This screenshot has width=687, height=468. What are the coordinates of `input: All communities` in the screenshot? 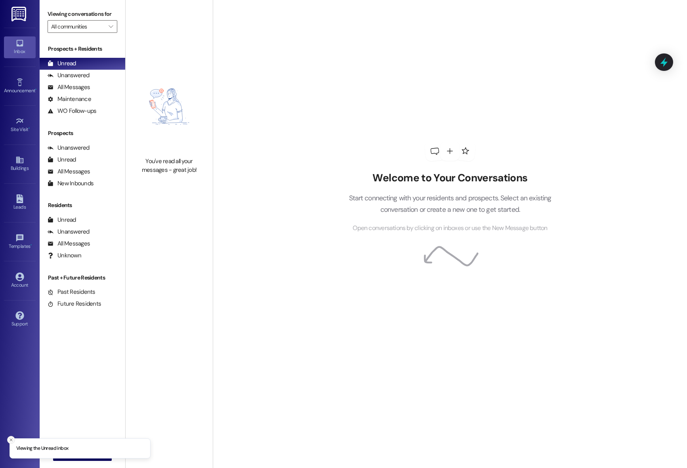 It's located at (78, 27).